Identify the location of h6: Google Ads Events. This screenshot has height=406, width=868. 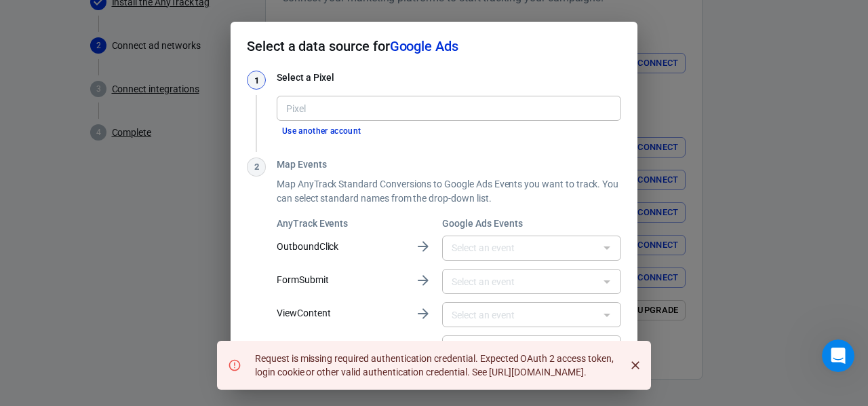
(532, 223).